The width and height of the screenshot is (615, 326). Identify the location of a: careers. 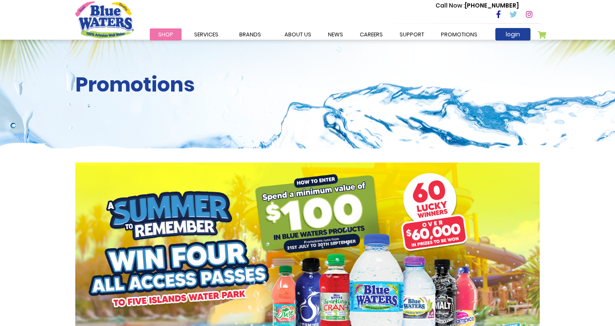
(371, 34).